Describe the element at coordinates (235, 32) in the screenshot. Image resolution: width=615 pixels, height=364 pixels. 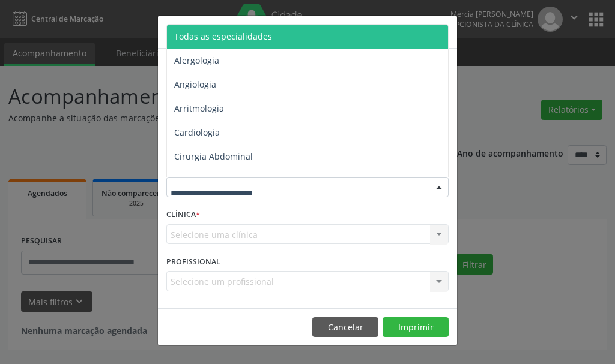
I see `h5: Relatório de agendamentos` at that location.